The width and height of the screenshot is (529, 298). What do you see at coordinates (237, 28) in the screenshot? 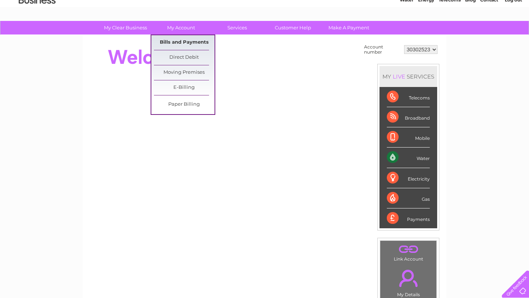
I see `a: Services` at bounding box center [237, 28].